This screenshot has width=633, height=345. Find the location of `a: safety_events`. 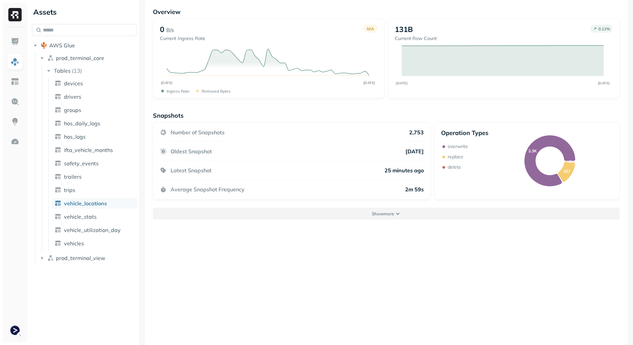

a: safety_events is located at coordinates (95, 163).